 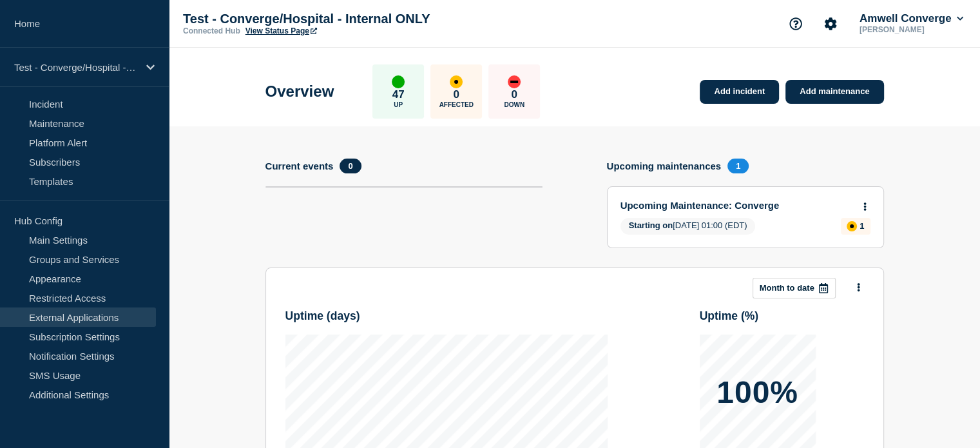 I want to click on p: Up, so click(x=398, y=105).